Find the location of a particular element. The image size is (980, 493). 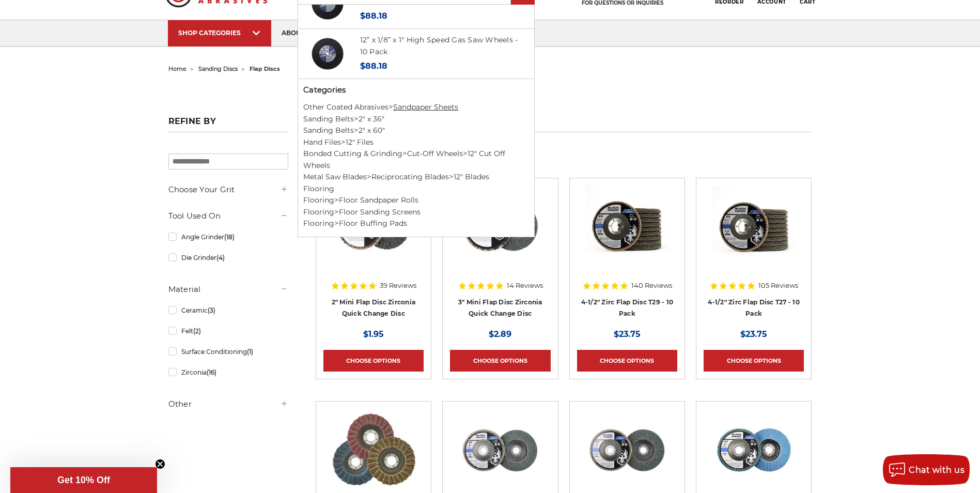

a: Angle Grinder is located at coordinates (228, 237).